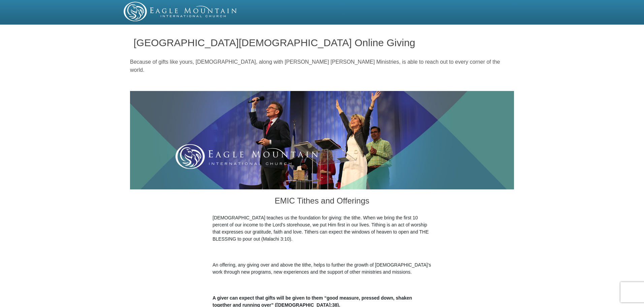 This screenshot has height=307, width=644. I want to click on h3: EMIC Tithes and Offerings, so click(322, 202).